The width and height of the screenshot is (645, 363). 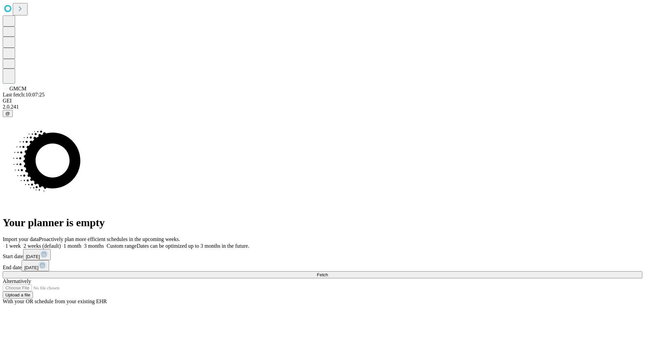 What do you see at coordinates (21, 239) in the screenshot?
I see `span: Import your data` at bounding box center [21, 239].